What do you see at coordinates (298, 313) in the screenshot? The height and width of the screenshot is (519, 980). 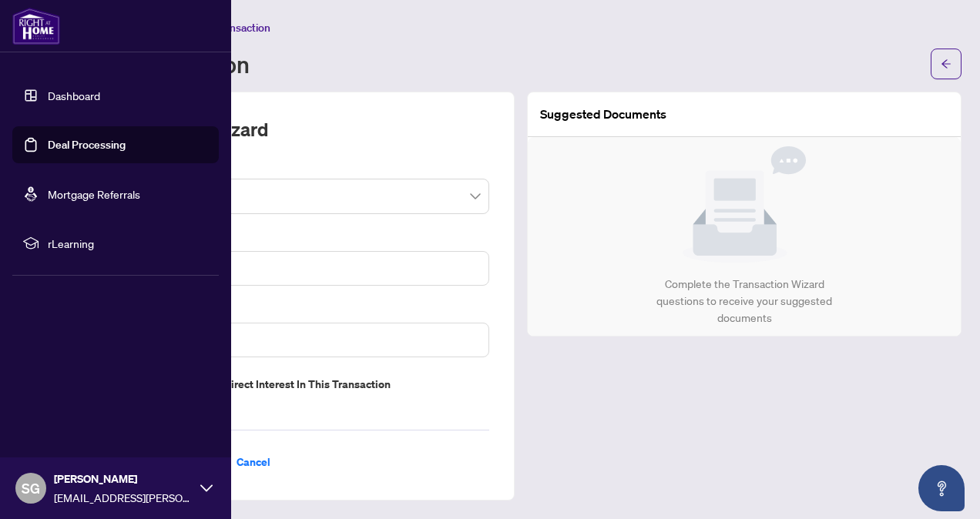 I see `label: Property Address` at bounding box center [298, 313].